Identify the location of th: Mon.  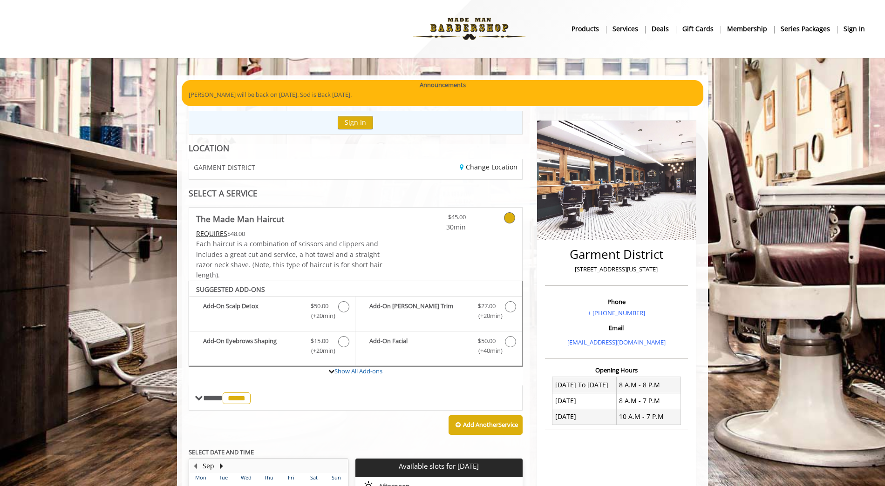
(201, 478).